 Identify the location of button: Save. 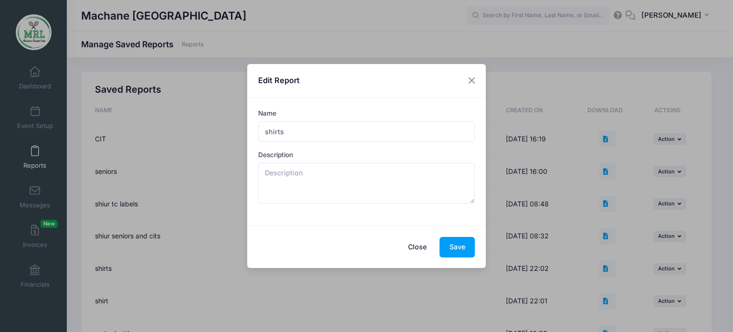
(457, 247).